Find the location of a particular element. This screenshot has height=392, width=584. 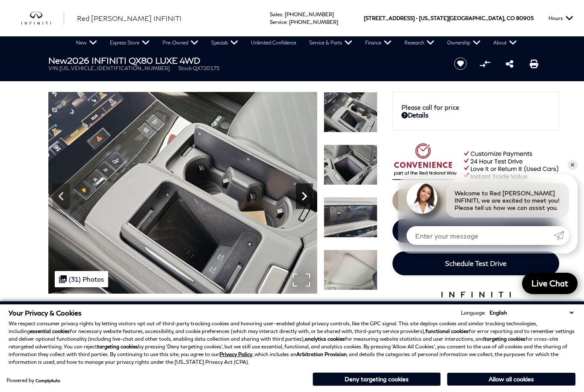

u: Privacy Policy is located at coordinates (236, 353).